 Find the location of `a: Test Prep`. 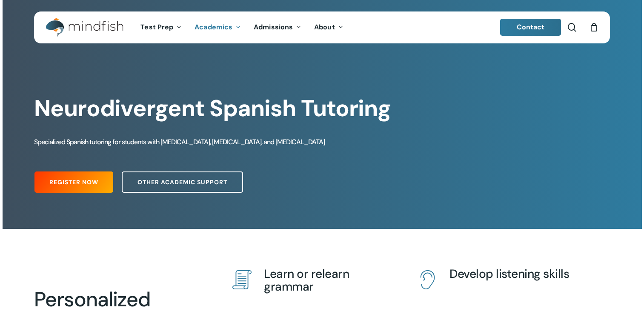

a: Test Prep is located at coordinates (161, 27).